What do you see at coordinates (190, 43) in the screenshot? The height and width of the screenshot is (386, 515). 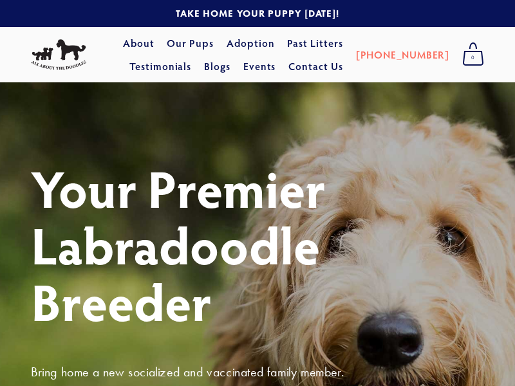 I see `a: Our Pups` at bounding box center [190, 43].